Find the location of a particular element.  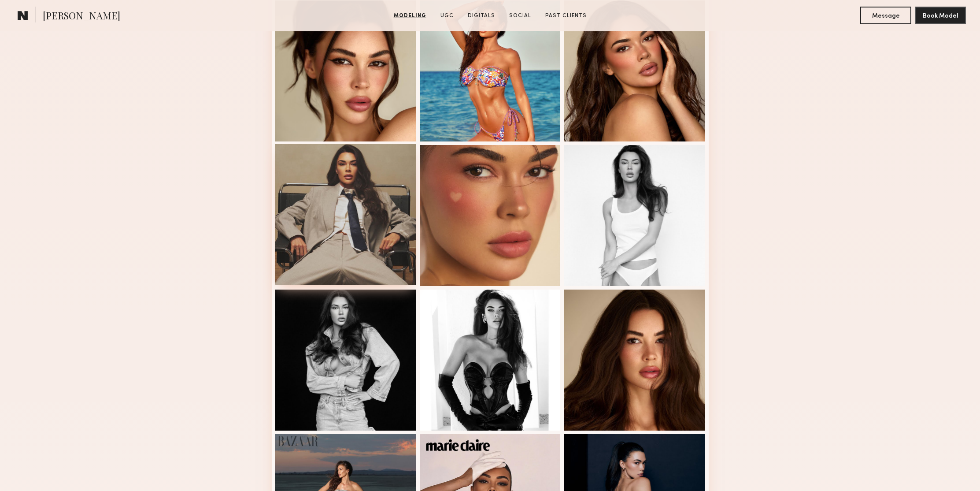

a: Digitals is located at coordinates (481, 16).